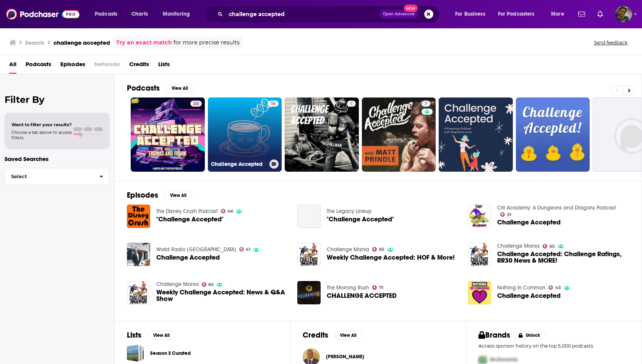 Image resolution: width=642 pixels, height=364 pixels. Describe the element at coordinates (13, 66) in the screenshot. I see `span: All` at that location.